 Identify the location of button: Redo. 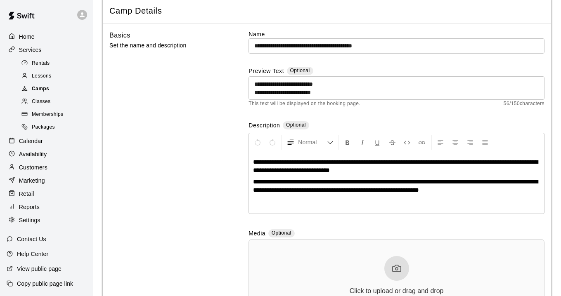
(272, 142).